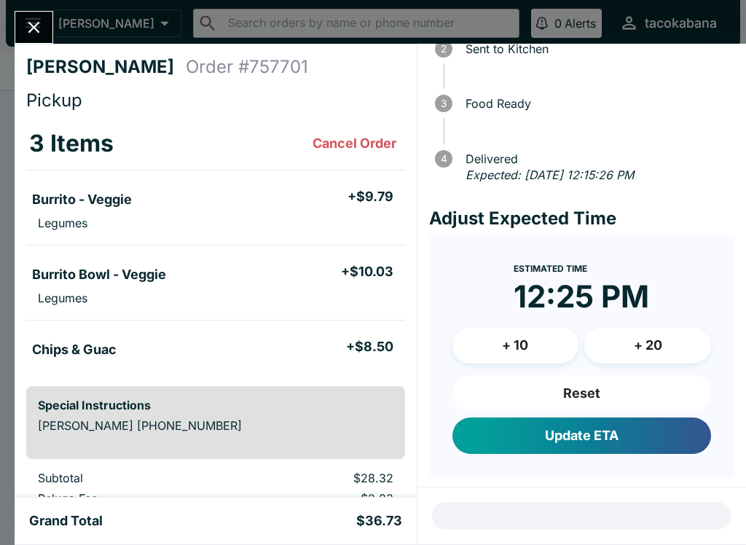  I want to click on button: Close, so click(34, 27).